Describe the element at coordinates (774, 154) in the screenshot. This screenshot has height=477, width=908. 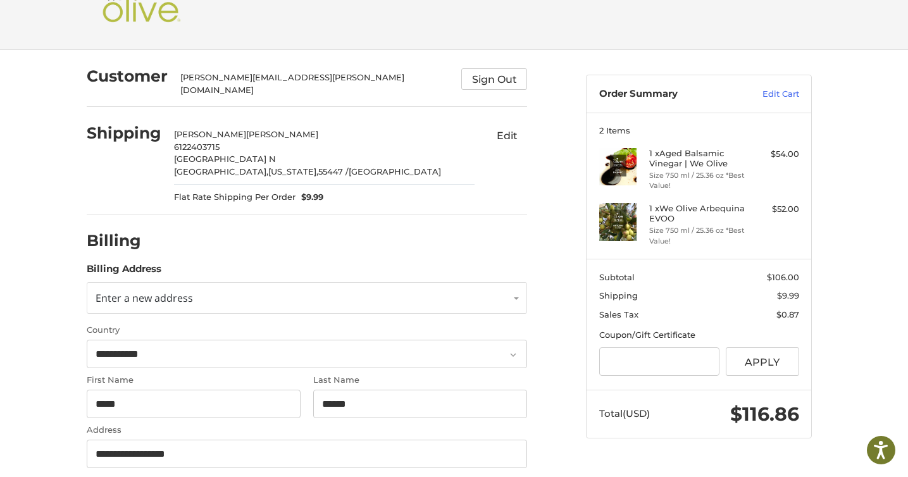
I see `div: $54.00` at that location.